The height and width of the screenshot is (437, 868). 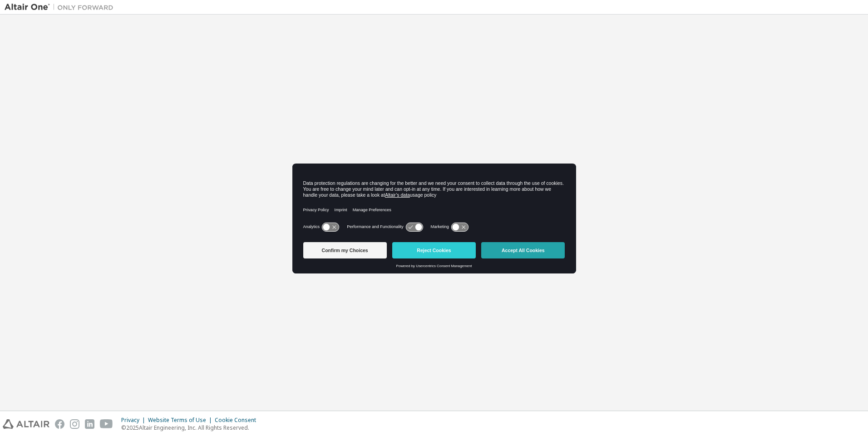 What do you see at coordinates (181, 420) in the screenshot?
I see `div: Website Terms of Use` at bounding box center [181, 420].